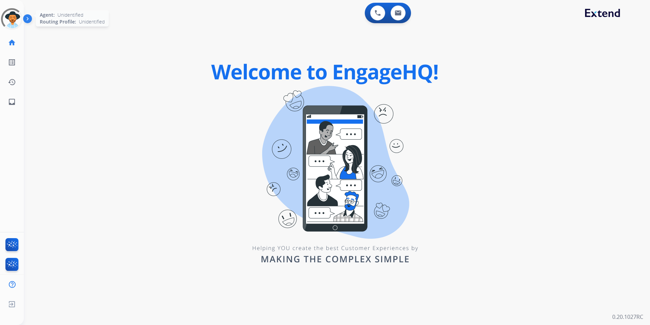 The width and height of the screenshot is (650, 325). Describe the element at coordinates (12, 82) in the screenshot. I see `mat-icon: history` at that location.